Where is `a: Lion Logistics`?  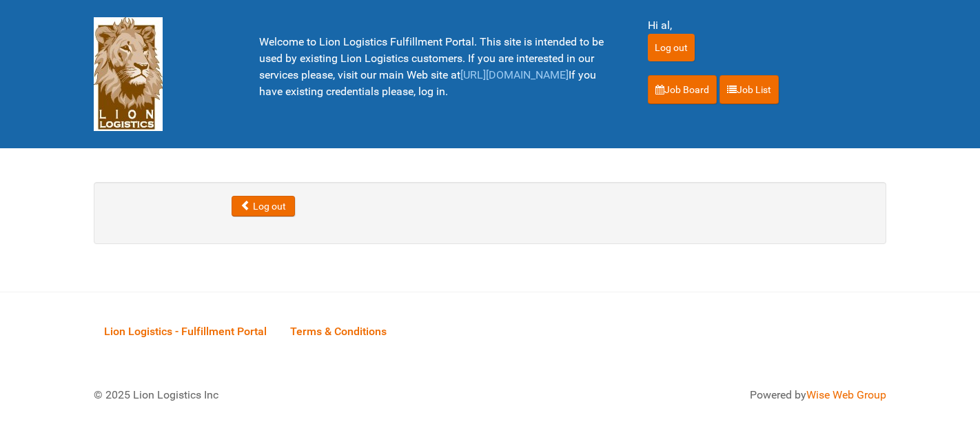
a: Lion Logistics is located at coordinates (128, 73).